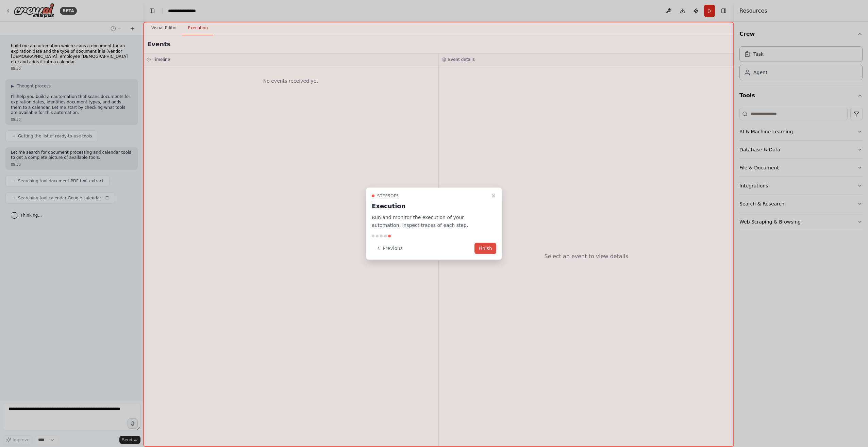 The height and width of the screenshot is (447, 868). I want to click on button: Hide left sidebar, so click(152, 11).